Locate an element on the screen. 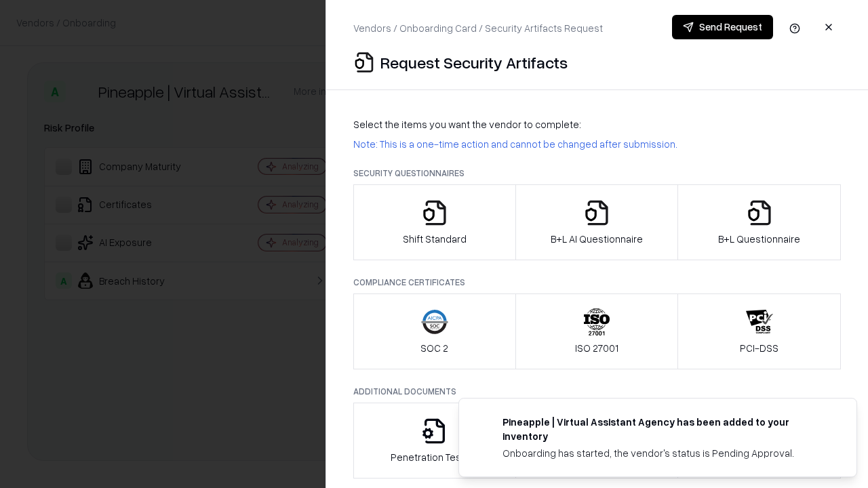  p: Vendors / Onboarding Card / Security Artifacts Request is located at coordinates (478, 28).